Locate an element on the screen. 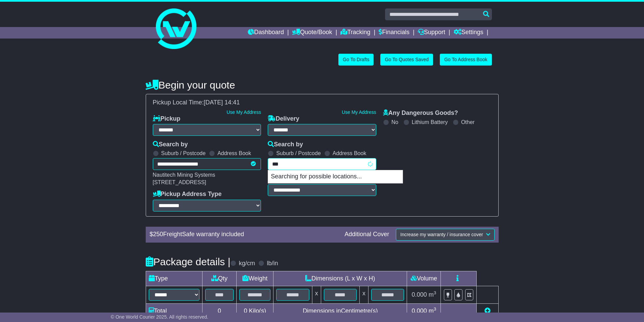 The height and width of the screenshot is (322, 644). label: kg/cm is located at coordinates (247, 264).